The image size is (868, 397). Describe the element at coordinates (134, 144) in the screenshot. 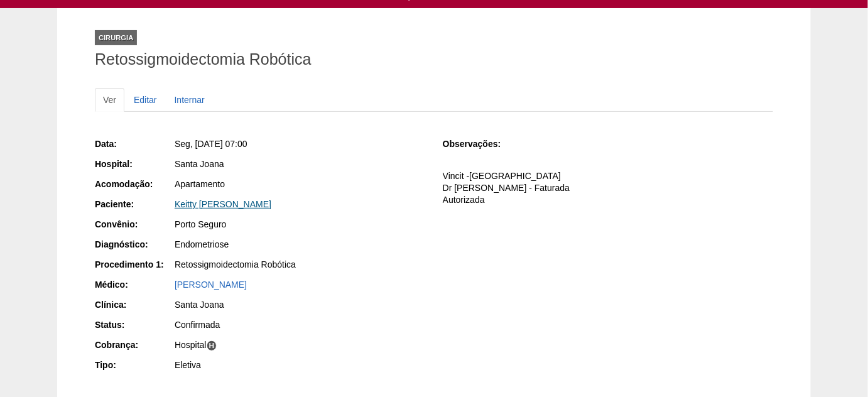

I see `div: Data:` at that location.